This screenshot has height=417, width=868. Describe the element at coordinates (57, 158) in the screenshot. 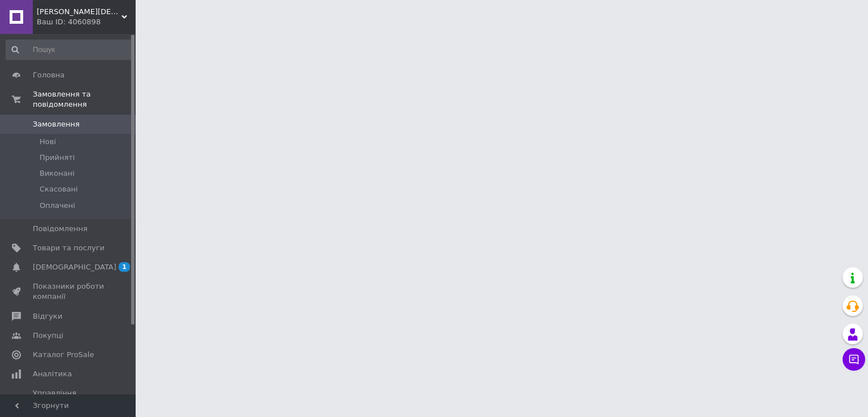

I see `span: Прийняті` at that location.